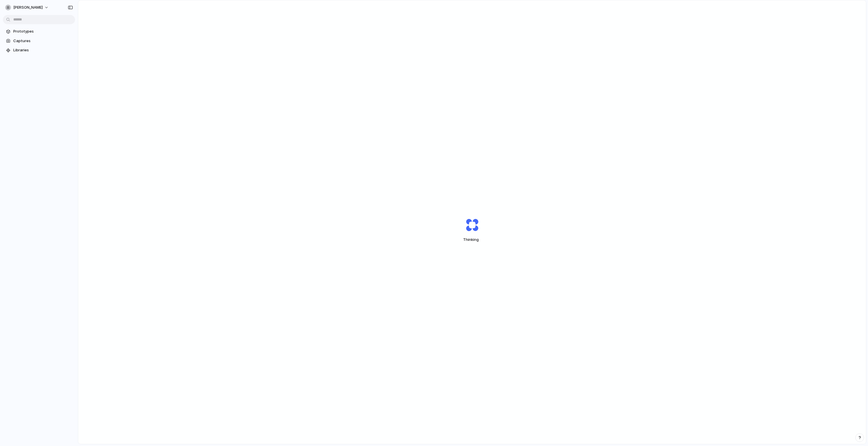 The height and width of the screenshot is (446, 868). I want to click on span: Libraries, so click(43, 50).